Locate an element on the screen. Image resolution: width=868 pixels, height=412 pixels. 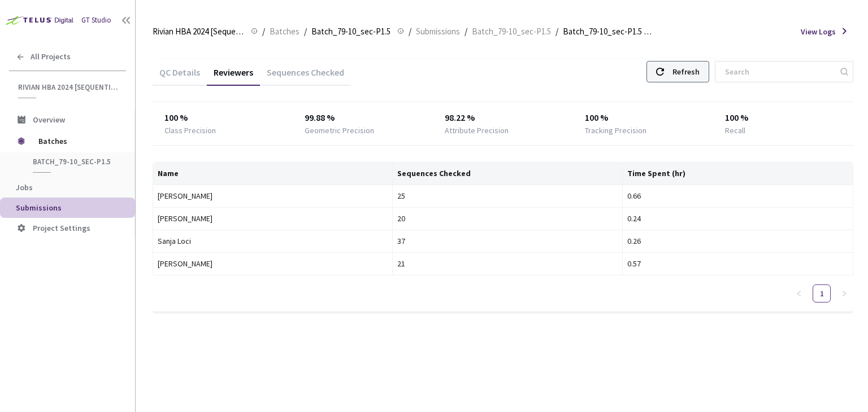
span: Jobs is located at coordinates (25, 187).